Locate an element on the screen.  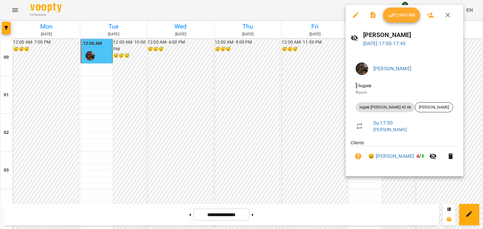
span: 8 is located at coordinates (422, 156).